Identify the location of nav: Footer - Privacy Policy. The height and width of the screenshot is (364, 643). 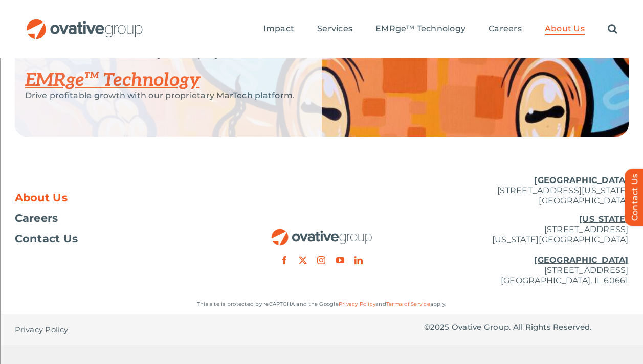
(117, 330).